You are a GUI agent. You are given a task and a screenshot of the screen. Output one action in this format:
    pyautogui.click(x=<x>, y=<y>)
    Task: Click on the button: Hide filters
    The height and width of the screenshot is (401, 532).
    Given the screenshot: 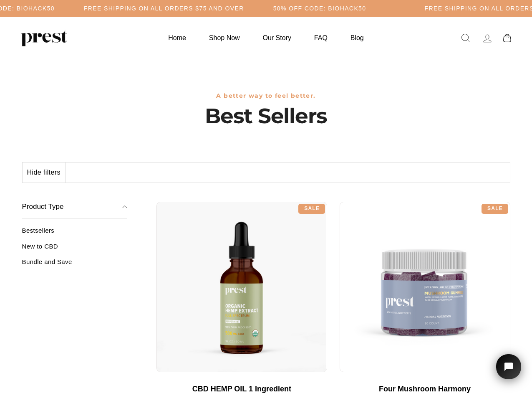 What is the action you would take?
    pyautogui.click(x=44, y=173)
    